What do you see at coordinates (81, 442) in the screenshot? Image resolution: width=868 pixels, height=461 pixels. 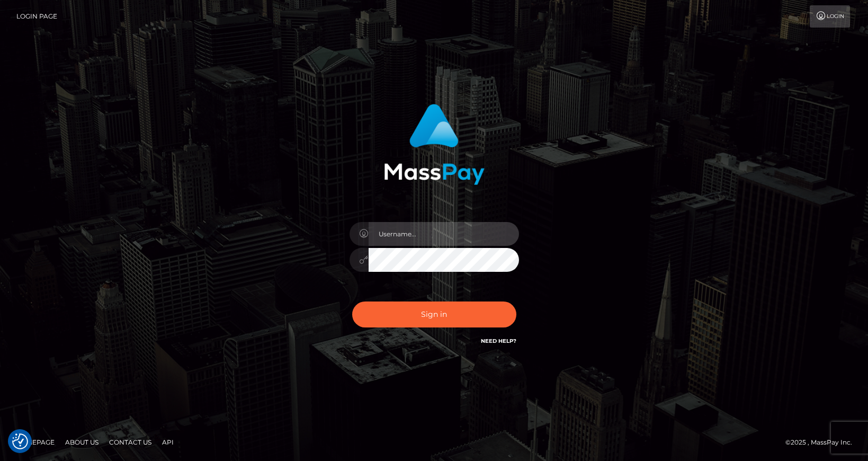 I see `a: About Us` at bounding box center [81, 442].